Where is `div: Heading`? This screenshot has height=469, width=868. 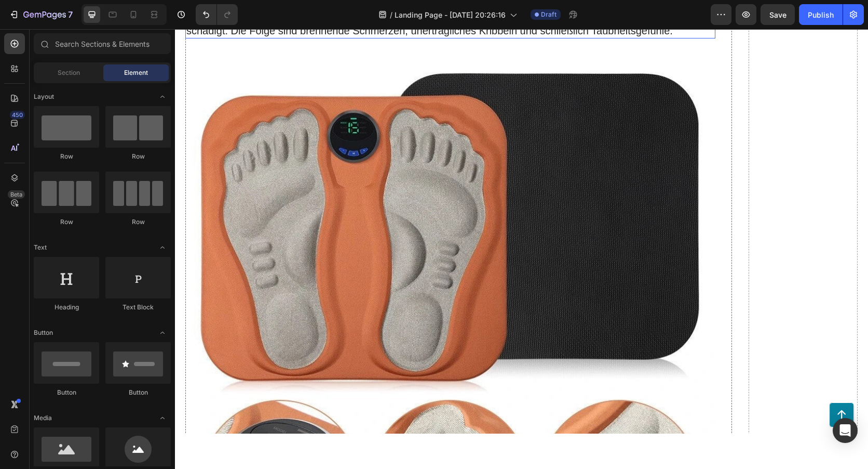
div: Heading is located at coordinates (66, 307).